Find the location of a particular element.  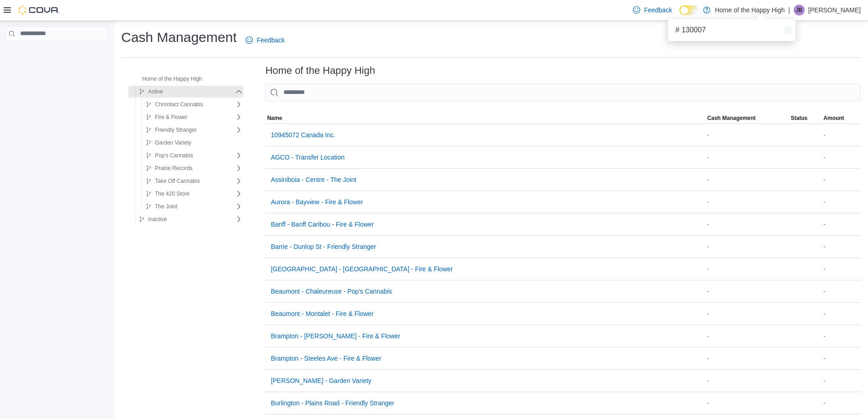

span: Beaumont - Montalet - Fire & Flower is located at coordinates (322, 314).